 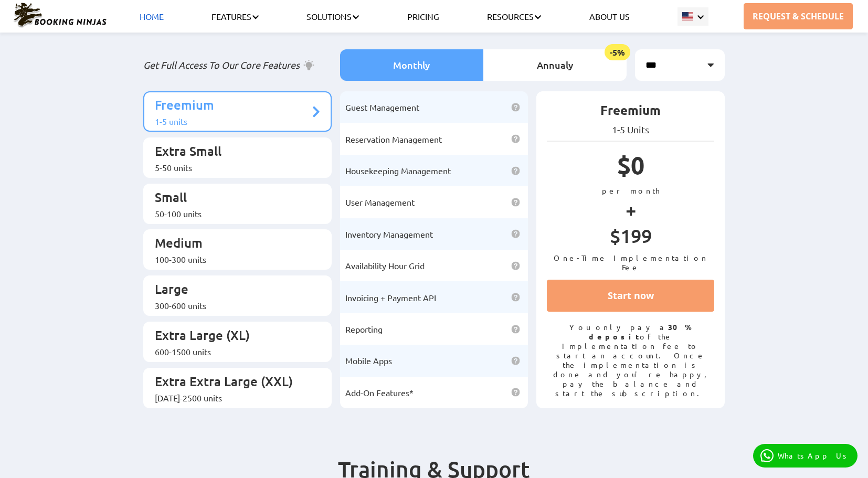 What do you see at coordinates (232, 213) in the screenshot?
I see `div: 50-100 units` at bounding box center [232, 213].